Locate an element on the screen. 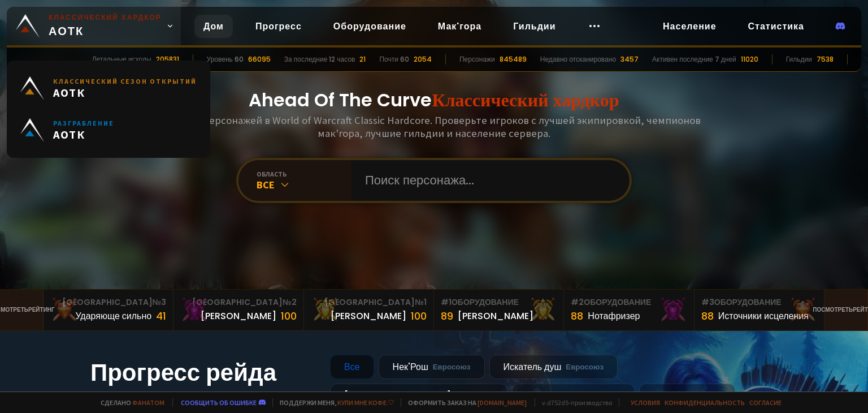 This screenshot has width=868, height=413. a: Условия is located at coordinates (646, 402).